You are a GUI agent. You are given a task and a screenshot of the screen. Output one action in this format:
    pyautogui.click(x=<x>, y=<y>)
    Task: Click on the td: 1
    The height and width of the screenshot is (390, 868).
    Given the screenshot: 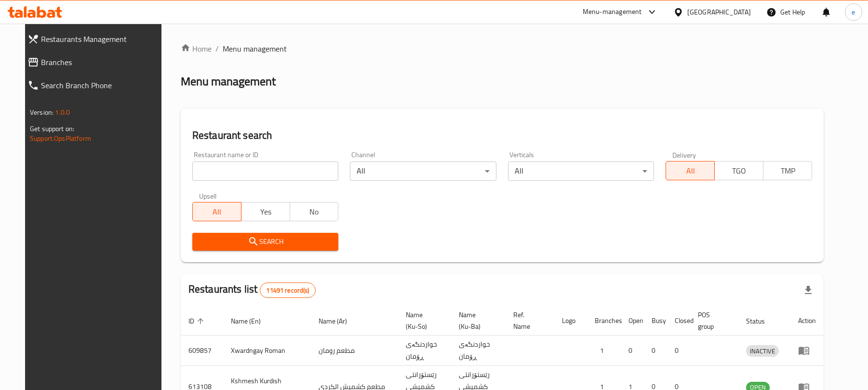 What is the action you would take?
    pyautogui.click(x=604, y=351)
    